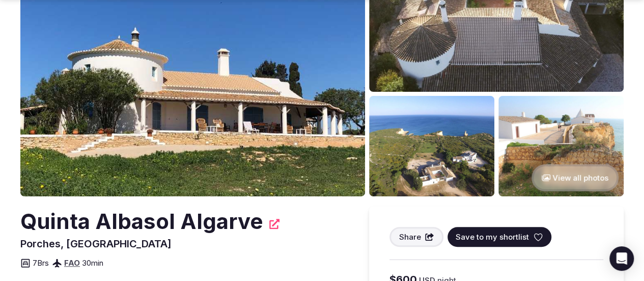 This screenshot has height=281, width=644. What do you see at coordinates (142, 221) in the screenshot?
I see `h2: Quinta Albasol Algarve` at bounding box center [142, 221].